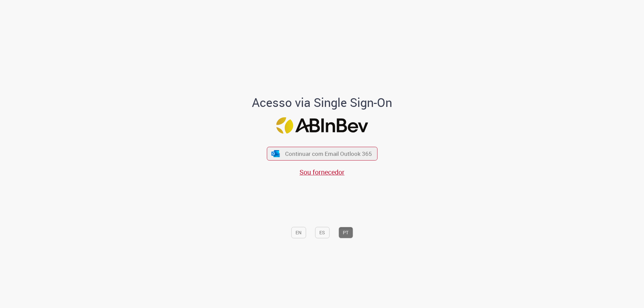 This screenshot has height=308, width=644. What do you see at coordinates (322, 126) in the screenshot?
I see `img: Logo ABInBev` at bounding box center [322, 126].